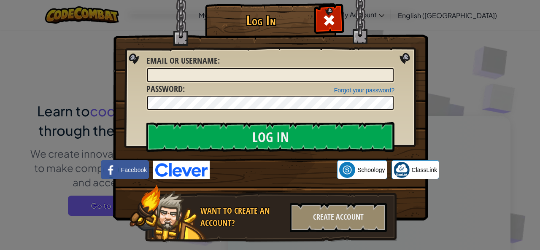  Describe the element at coordinates (371, 170) in the screenshot. I see `span: Schoology` at that location.